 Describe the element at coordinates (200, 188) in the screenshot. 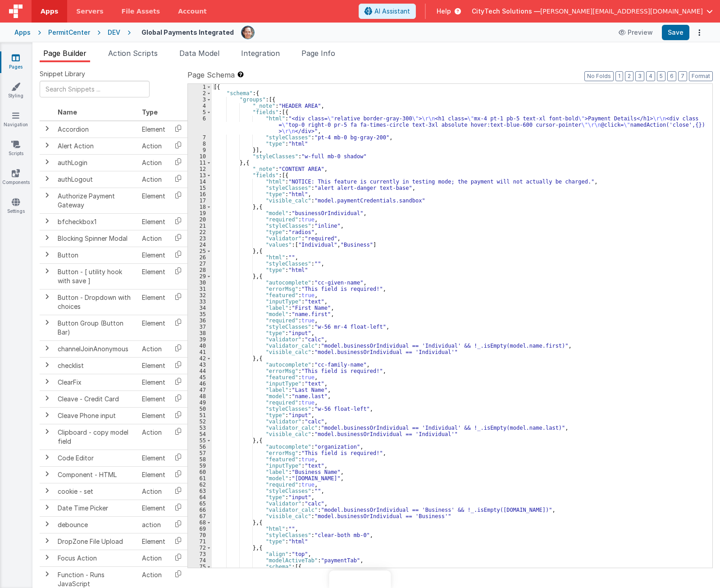

I see `div: 15` at that location.